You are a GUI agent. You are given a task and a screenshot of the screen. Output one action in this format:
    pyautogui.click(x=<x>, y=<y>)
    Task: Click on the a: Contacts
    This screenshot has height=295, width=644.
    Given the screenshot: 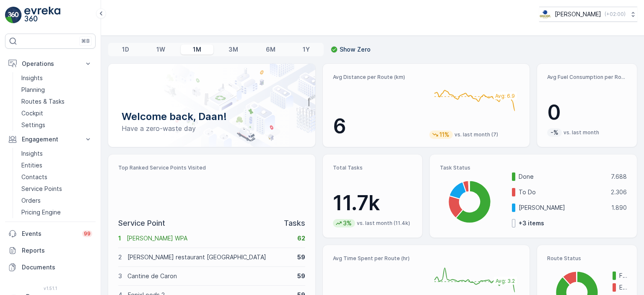 What is the action you would take?
    pyautogui.click(x=56, y=177)
    